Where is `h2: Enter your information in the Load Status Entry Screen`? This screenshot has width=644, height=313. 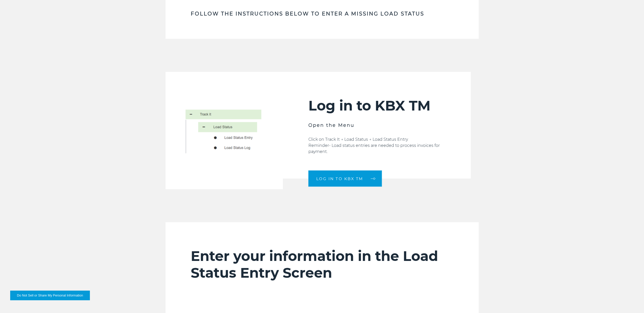
h2: Enter your information in the Load Status Entry Screen is located at coordinates (322, 265).